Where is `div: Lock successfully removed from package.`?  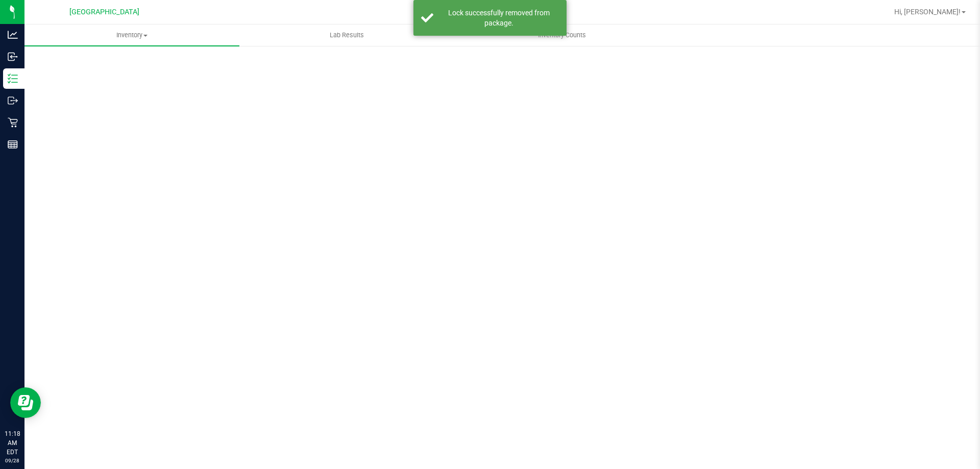
div: Lock successfully removed from package. is located at coordinates (499, 18).